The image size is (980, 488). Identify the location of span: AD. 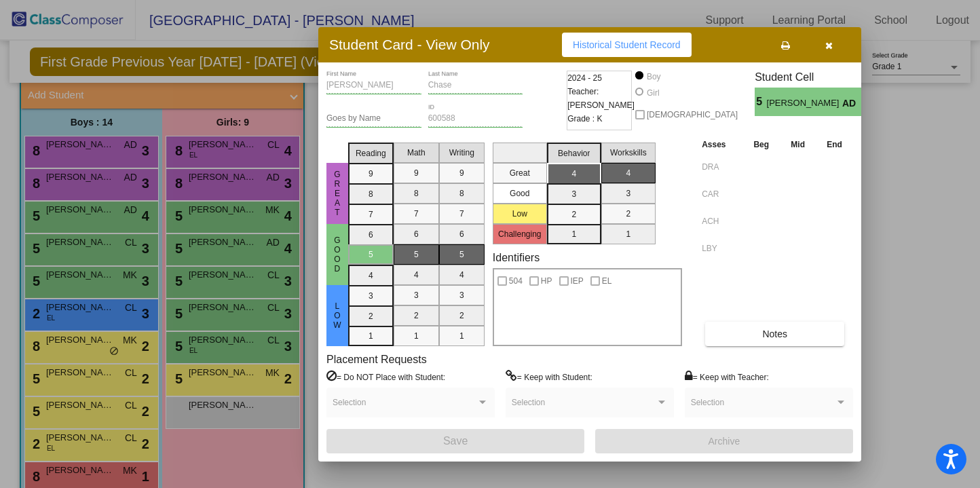
(852, 103).